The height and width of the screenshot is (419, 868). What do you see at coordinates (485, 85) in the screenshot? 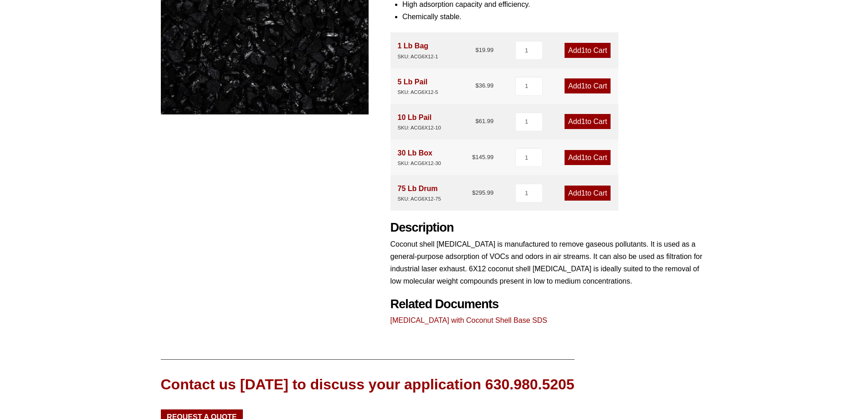
I see `bdi: 36.99` at bounding box center [485, 85].